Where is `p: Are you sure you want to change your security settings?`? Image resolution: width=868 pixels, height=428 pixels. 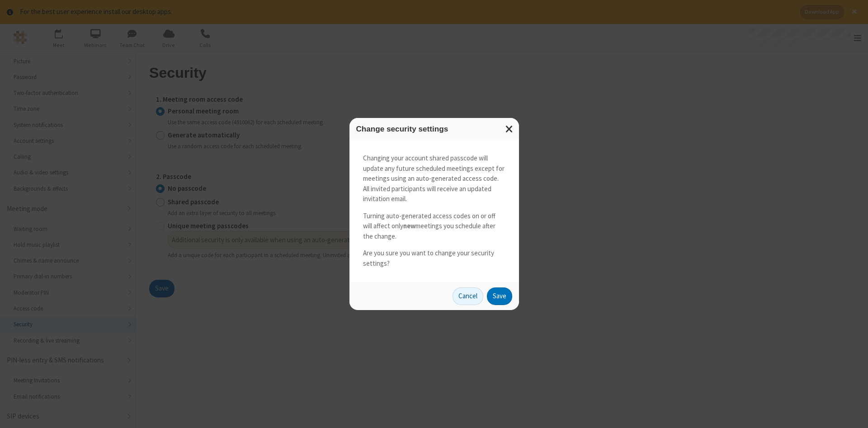 p: Are you sure you want to change your security settings? is located at coordinates (434, 258).